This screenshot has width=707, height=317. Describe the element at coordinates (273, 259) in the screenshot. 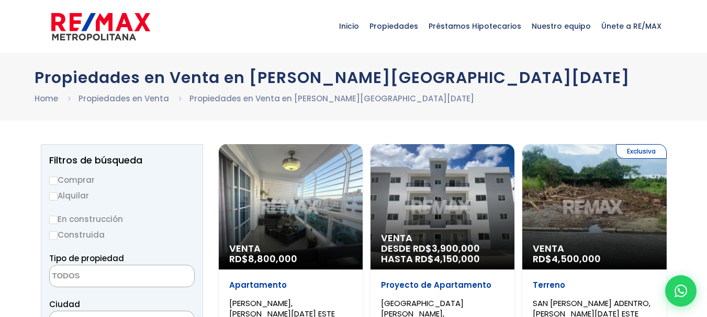

I see `span: 8,800,000` at that location.